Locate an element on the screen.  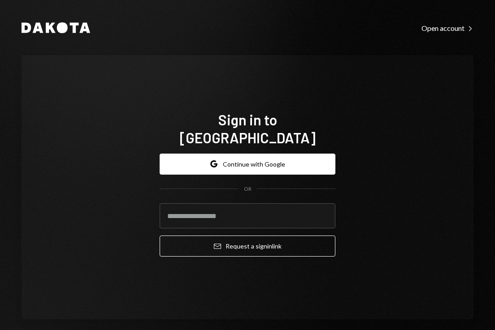
div: OR is located at coordinates (248, 189).